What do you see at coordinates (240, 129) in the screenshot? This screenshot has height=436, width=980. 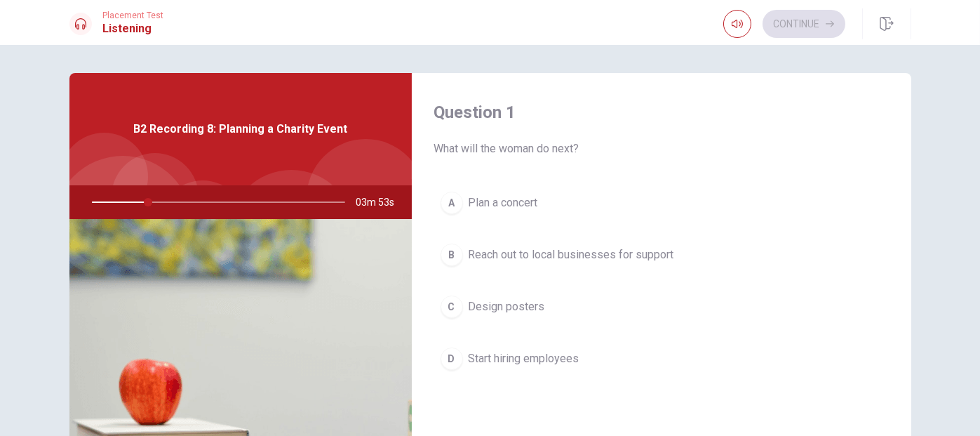 I see `span: B2 Recording 8: Planning a Charity Event` at bounding box center [240, 129].